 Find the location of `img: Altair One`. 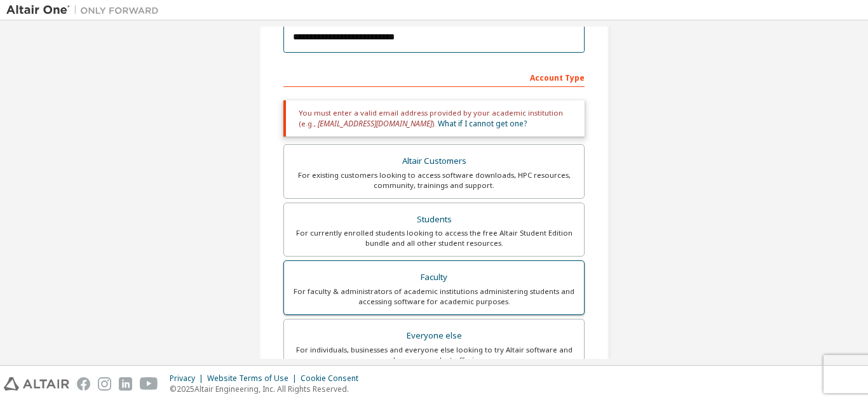

img: Altair One is located at coordinates (86, 11).